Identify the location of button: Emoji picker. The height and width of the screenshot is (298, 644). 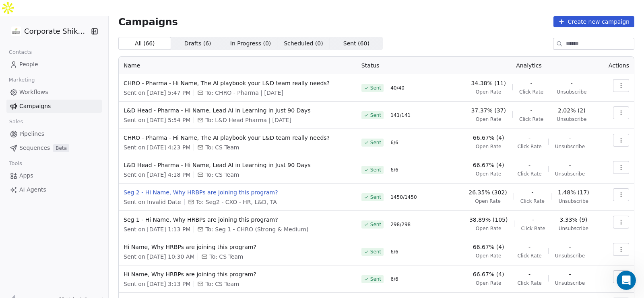
(15, 240).